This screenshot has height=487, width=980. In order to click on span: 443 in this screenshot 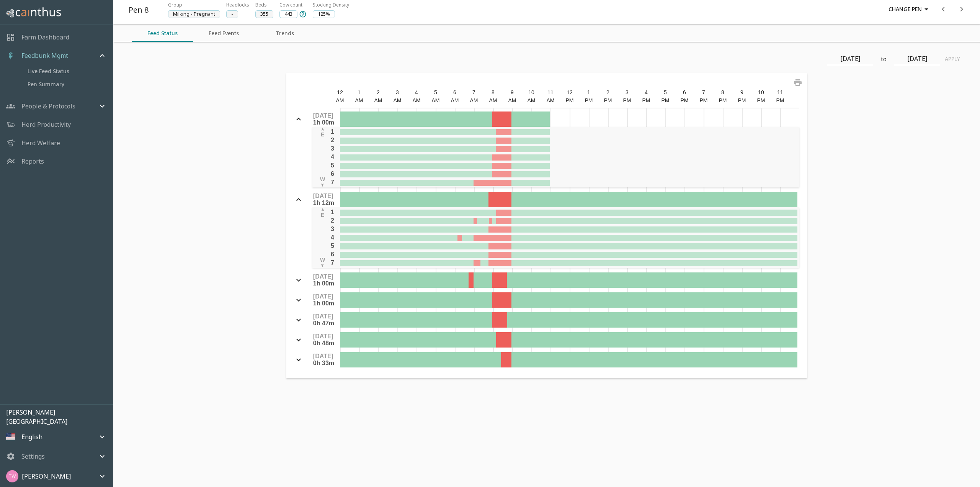, I will do `click(289, 14)`.